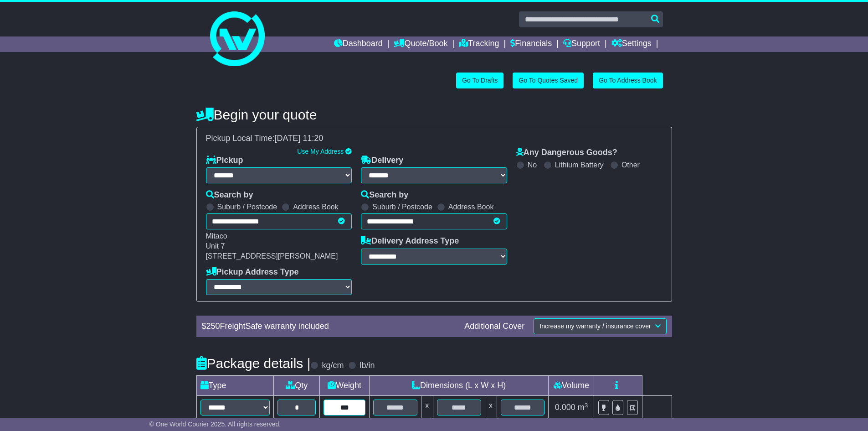 The height and width of the screenshot is (431, 868). What do you see at coordinates (333, 365) in the screenshot?
I see `label: kg/cm` at bounding box center [333, 365].